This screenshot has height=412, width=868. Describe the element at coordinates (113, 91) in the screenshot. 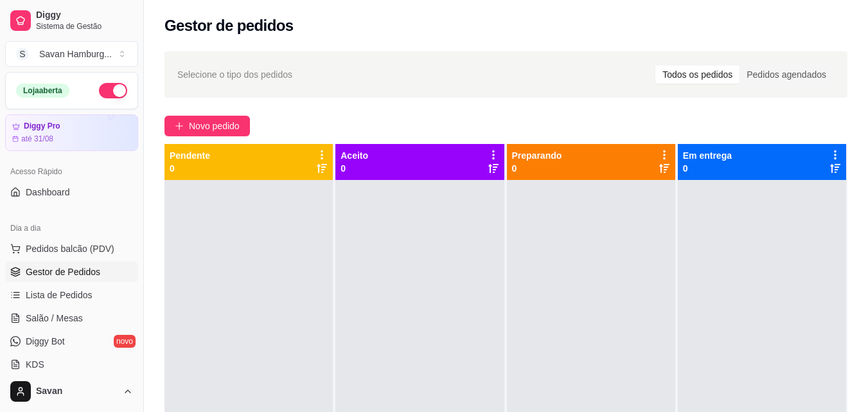

I see `button: Alterar Status` at that location.